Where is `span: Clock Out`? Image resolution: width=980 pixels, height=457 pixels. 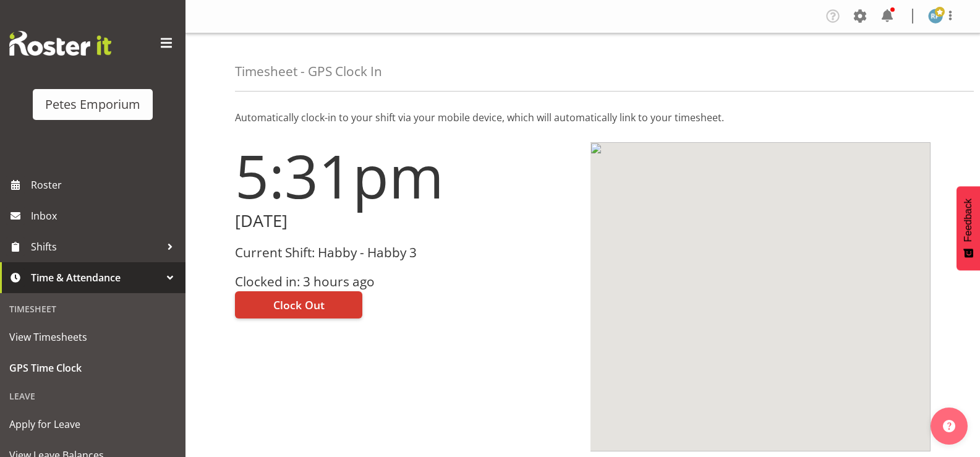 span: Clock Out is located at coordinates (299, 305).